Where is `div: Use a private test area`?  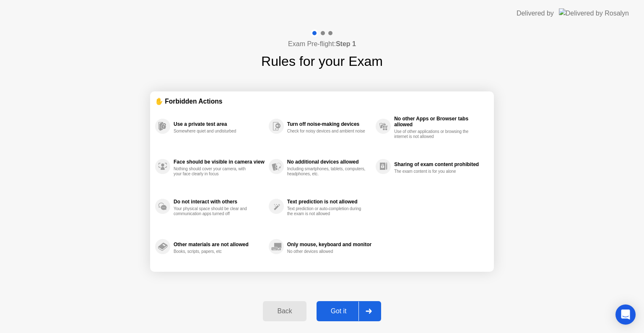 div: Use a private test area is located at coordinates (219, 124).